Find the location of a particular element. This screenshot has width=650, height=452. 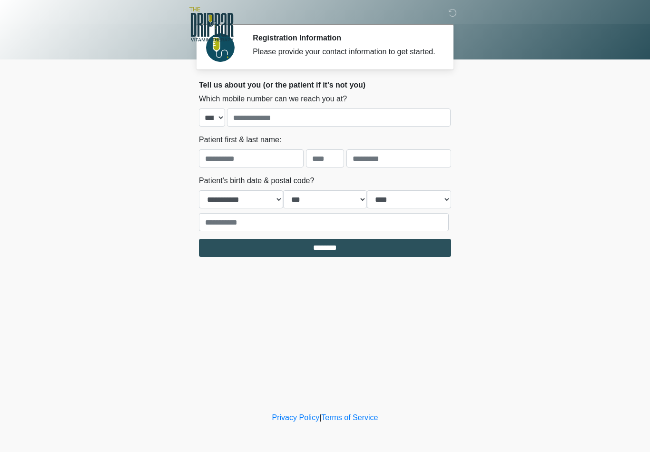

a: Terms of Service is located at coordinates (349, 417).